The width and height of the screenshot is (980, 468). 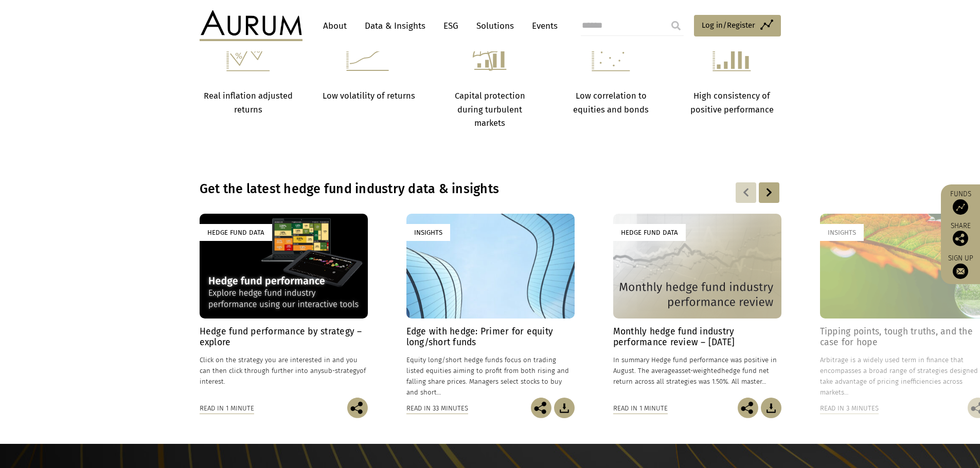 I want to click on strong: Low volatility of returns, so click(x=369, y=96).